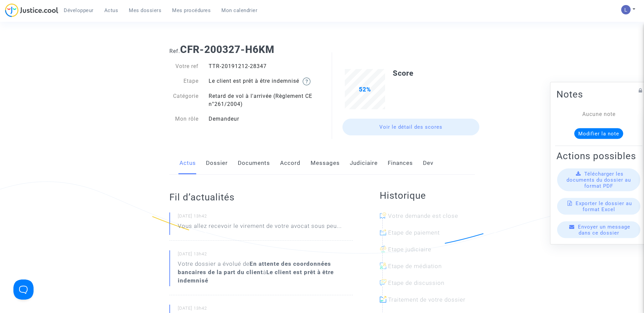  Describe the element at coordinates (184, 119) in the screenshot. I see `div: Mon rôle` at that location.